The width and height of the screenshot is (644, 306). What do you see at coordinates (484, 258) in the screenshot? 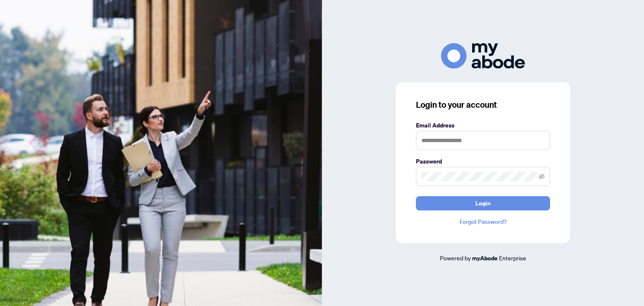
I see `a: myAbode` at bounding box center [484, 258].